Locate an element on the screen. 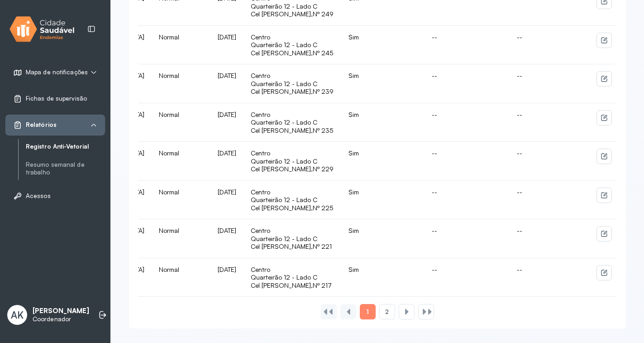 The image size is (644, 343). a: Resumo semanal de trabalho is located at coordinates (65, 168).